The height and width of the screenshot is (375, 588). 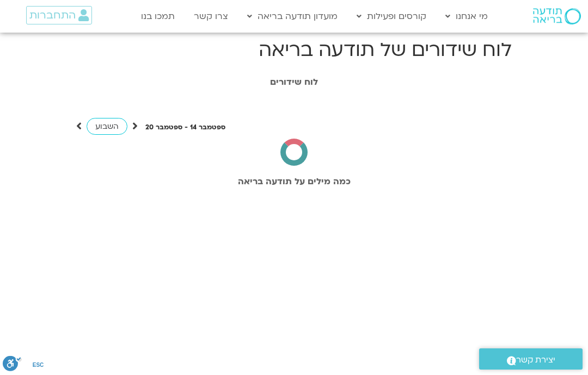 What do you see at coordinates (536, 361) in the screenshot?
I see `span: יצירת קשר` at bounding box center [536, 361].